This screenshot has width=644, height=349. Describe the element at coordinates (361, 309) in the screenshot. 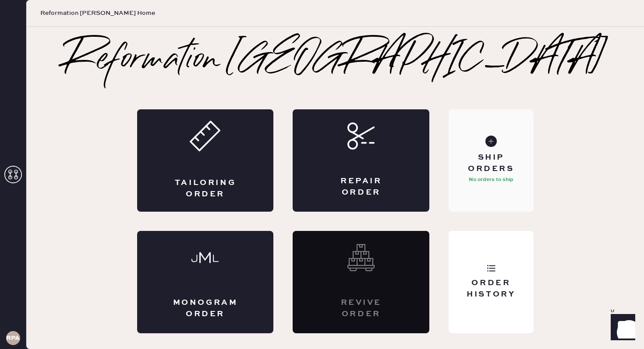

I see `div: Revive order` at that location.